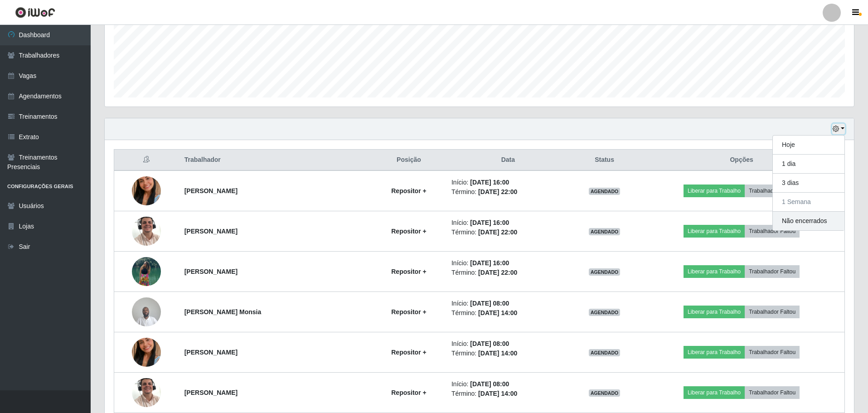 The image size is (868, 413). I want to click on th: Status, so click(605, 160).